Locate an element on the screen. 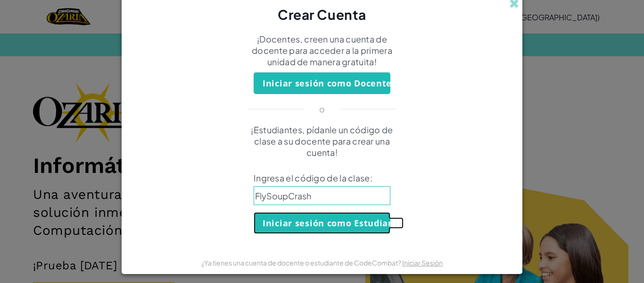  span: Ingresa el código de la clase: is located at coordinates (322, 178).